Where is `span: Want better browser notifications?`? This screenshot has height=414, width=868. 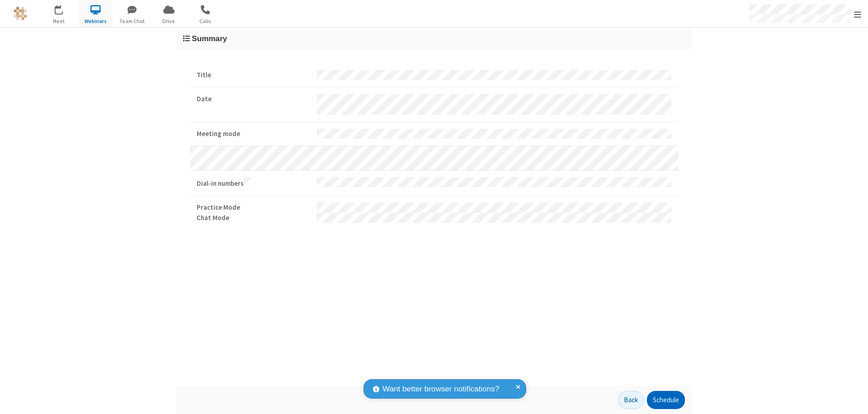 span: Want better browser notifications? is located at coordinates (441, 389).